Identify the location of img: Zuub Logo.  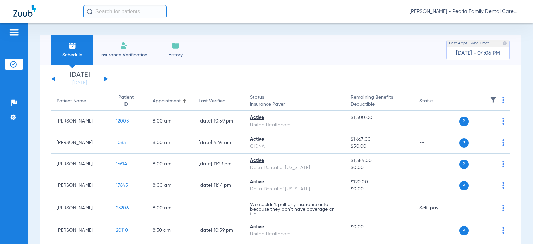
(25, 11).